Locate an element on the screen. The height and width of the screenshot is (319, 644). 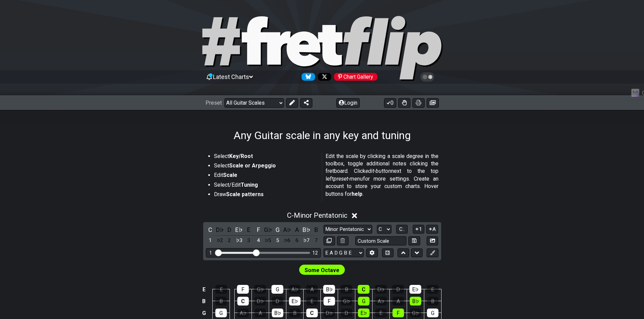
button: Share Preset is located at coordinates (306, 103).